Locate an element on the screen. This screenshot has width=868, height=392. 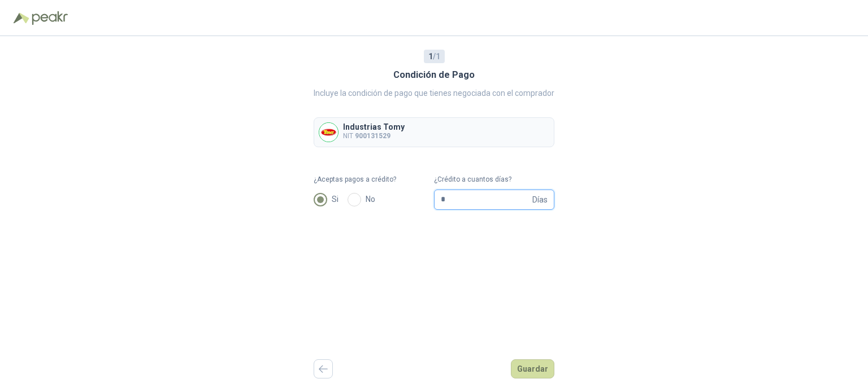
span: / 1 is located at coordinates (434, 57).